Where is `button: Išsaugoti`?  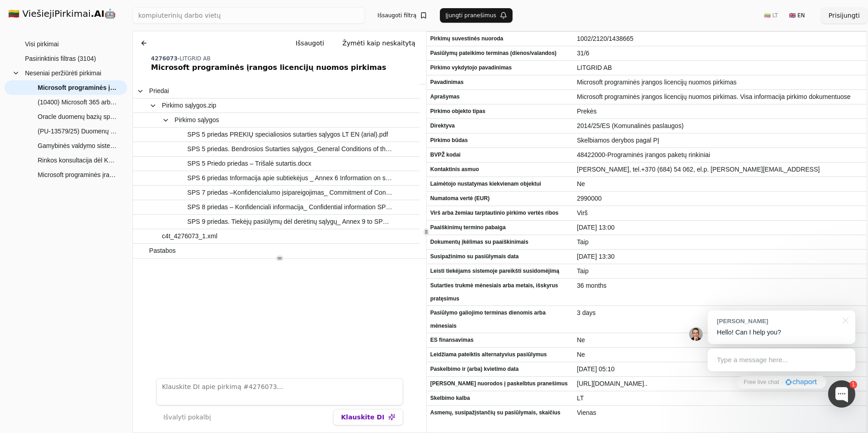
button: Išsaugoti is located at coordinates (309, 43).